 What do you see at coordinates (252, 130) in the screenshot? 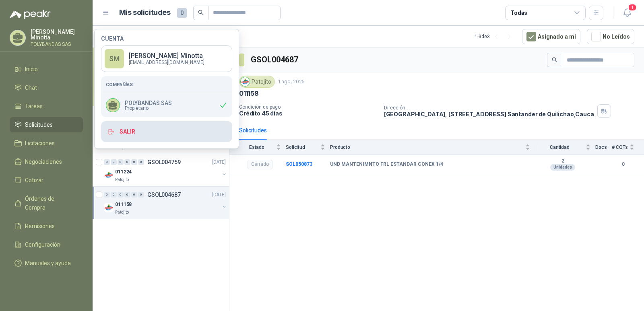
I see `div: Solicitudes` at bounding box center [252, 130].